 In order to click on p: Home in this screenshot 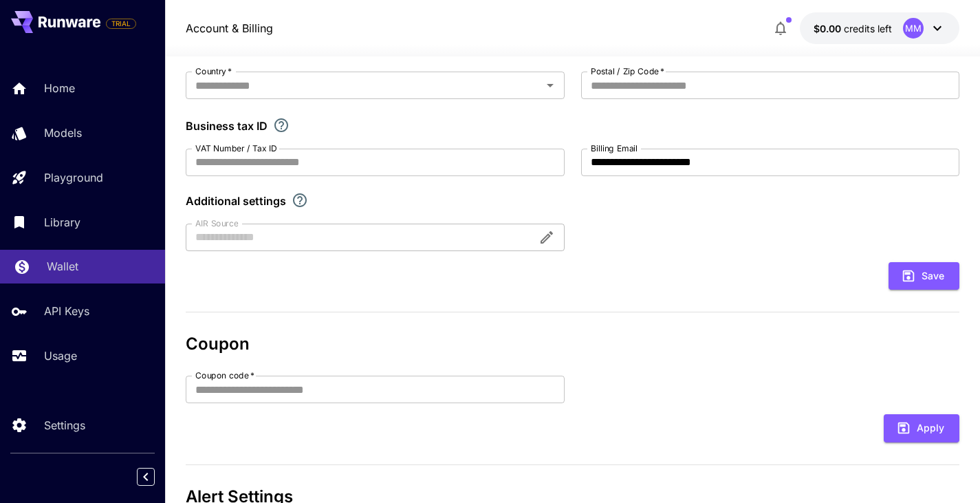, I will do `click(59, 88)`.